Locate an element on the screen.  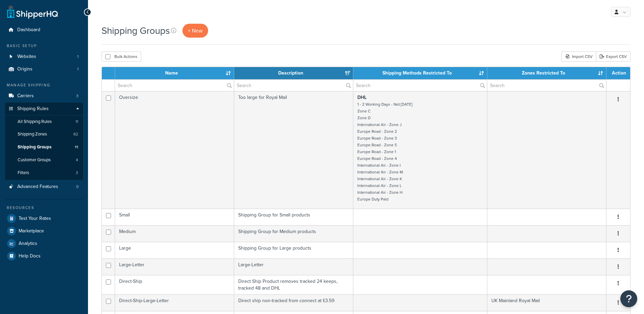
a: Test Your Rates is located at coordinates (44, 218).